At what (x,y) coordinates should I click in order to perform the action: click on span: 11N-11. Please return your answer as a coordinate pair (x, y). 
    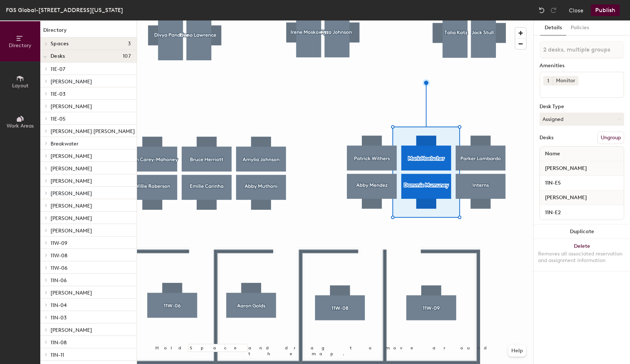
    Looking at the image, I should click on (57, 355).